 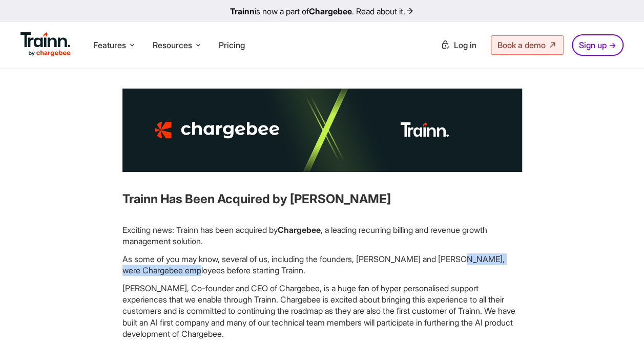 What do you see at coordinates (597, 45) in the screenshot?
I see `a: Sign up →` at bounding box center [597, 45].